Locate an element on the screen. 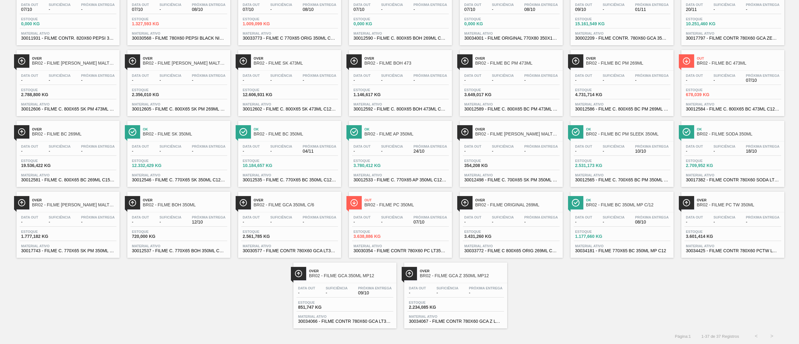 Image resolution: width=799 pixels, height=344 pixels. a: ÍconeOverBR02 - FILME GCA 350ML C/6Data out-Suficiência-Próxima Entrega-Estoque2.561,785 KGMateri... is located at coordinates (289, 222).